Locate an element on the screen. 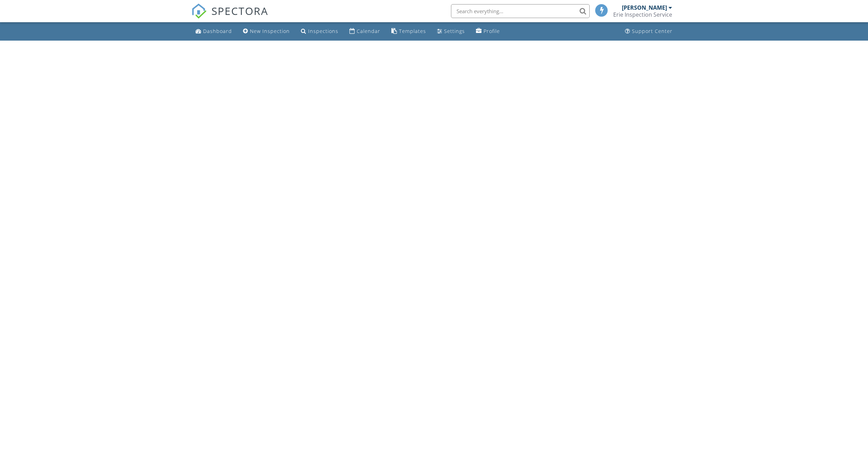 This screenshot has height=462, width=868. div: Inspections is located at coordinates (323, 31).